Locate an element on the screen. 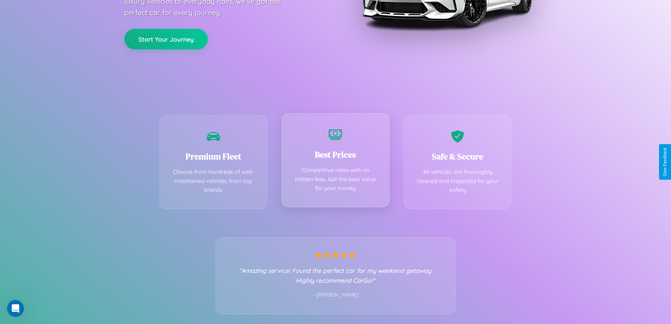 The width and height of the screenshot is (671, 324). p: Choose from hundreds of well-maintained vehicles from top brands is located at coordinates (214, 181).